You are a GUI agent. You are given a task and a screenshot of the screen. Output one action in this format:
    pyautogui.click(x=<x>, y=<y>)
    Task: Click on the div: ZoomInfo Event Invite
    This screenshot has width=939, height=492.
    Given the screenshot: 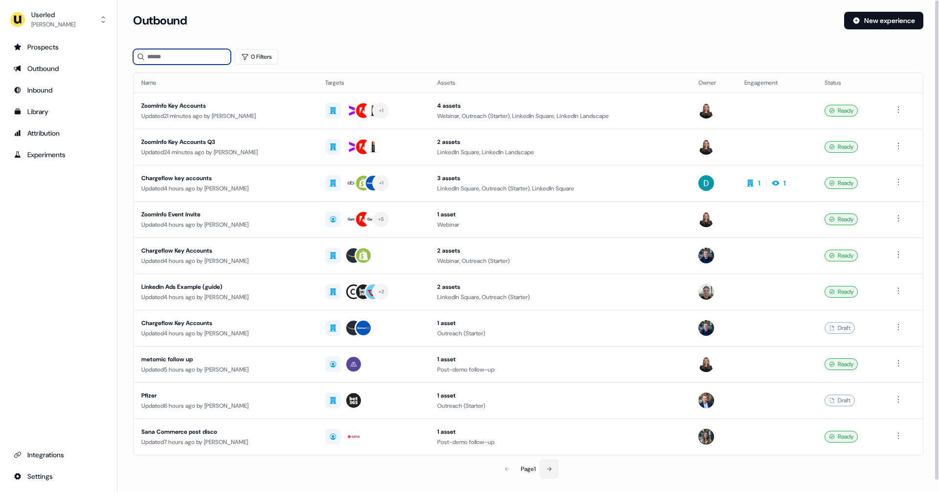 What is the action you would take?
    pyautogui.click(x=226, y=214)
    